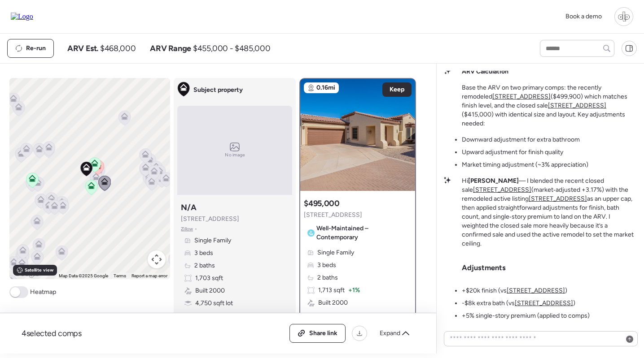 Image resolution: width=644 pixels, height=358 pixels. What do you see at coordinates (22, 17) in the screenshot?
I see `img: Logo` at bounding box center [22, 17].